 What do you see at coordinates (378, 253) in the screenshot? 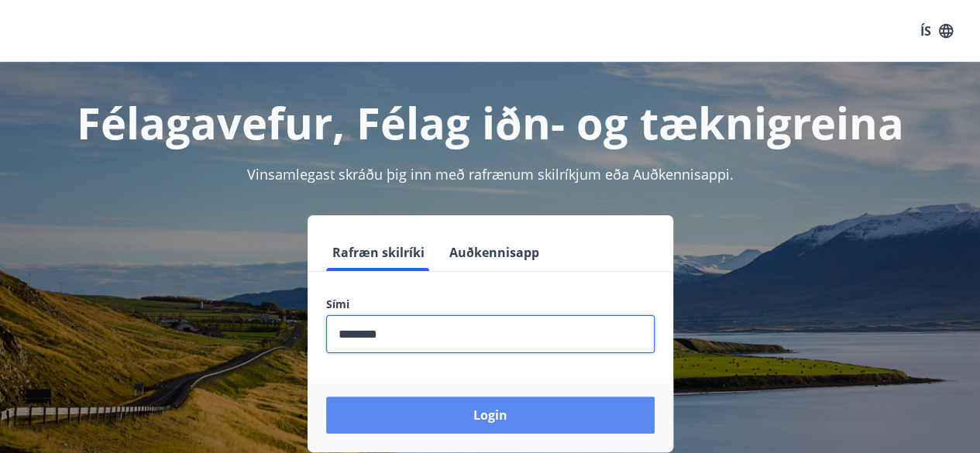
I see `button: Rafræn skilríki` at bounding box center [378, 253].